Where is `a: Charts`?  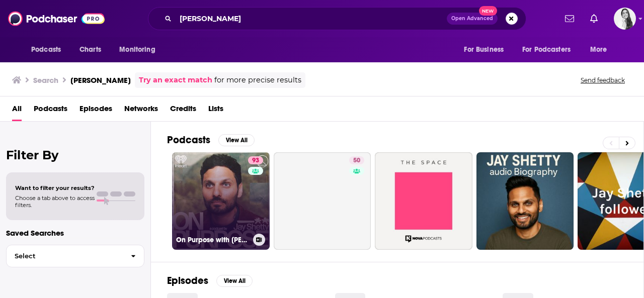
a: Charts is located at coordinates (90, 50).